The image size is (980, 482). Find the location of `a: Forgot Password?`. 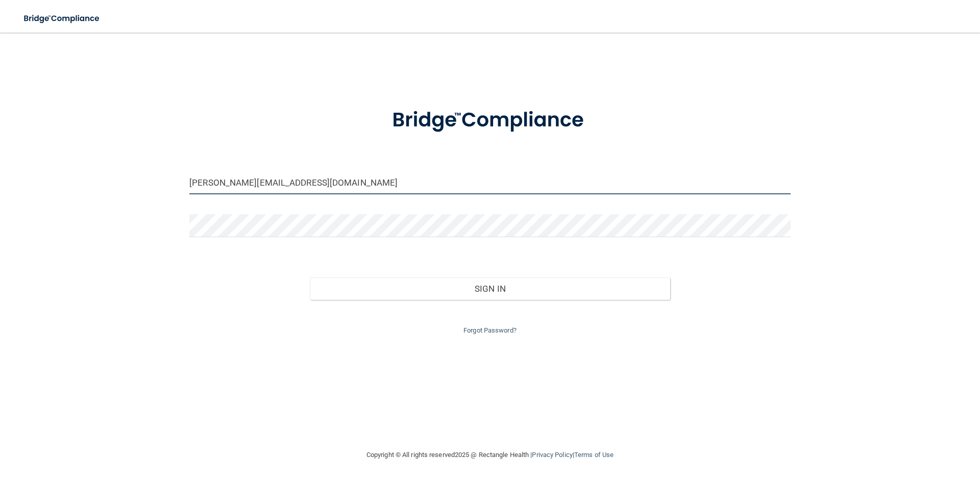

a: Forgot Password? is located at coordinates (490, 330).